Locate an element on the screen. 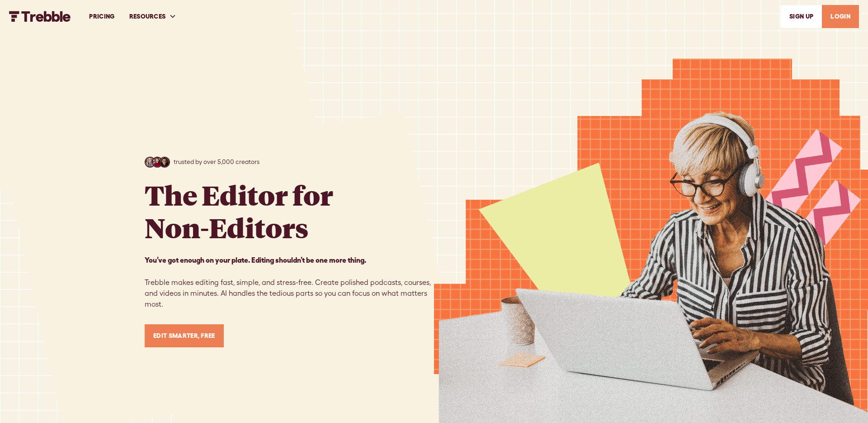 The height and width of the screenshot is (423, 868). img: Trebble FM Logo is located at coordinates (39, 16).